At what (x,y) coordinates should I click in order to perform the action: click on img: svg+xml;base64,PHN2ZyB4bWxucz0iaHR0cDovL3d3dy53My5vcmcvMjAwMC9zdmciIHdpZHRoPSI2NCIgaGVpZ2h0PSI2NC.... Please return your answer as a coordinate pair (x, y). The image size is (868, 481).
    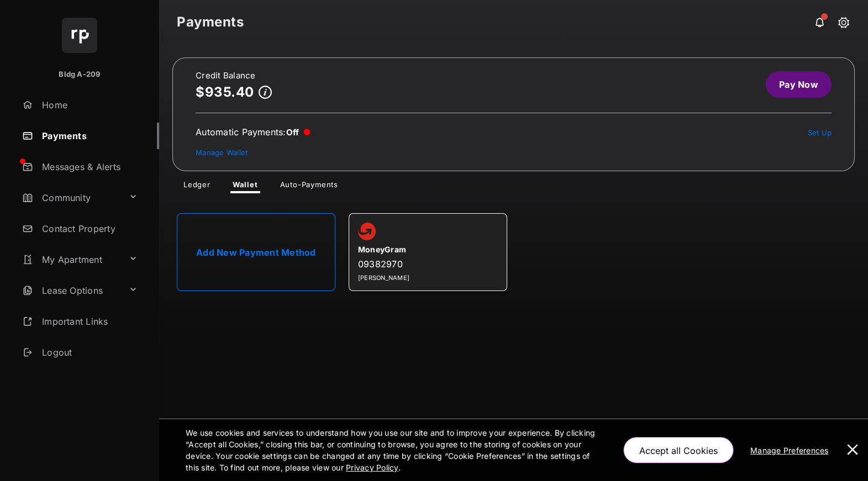
    Looking at the image, I should click on (79, 35).